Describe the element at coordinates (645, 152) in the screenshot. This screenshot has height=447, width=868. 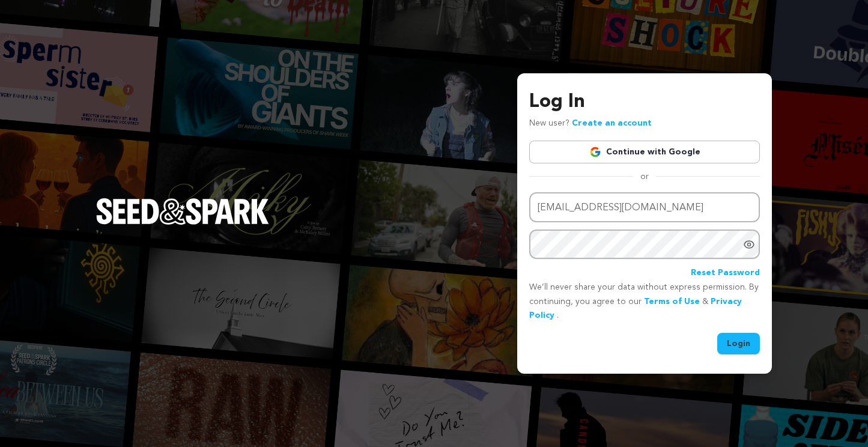
I see `a: Continue with Google` at that location.